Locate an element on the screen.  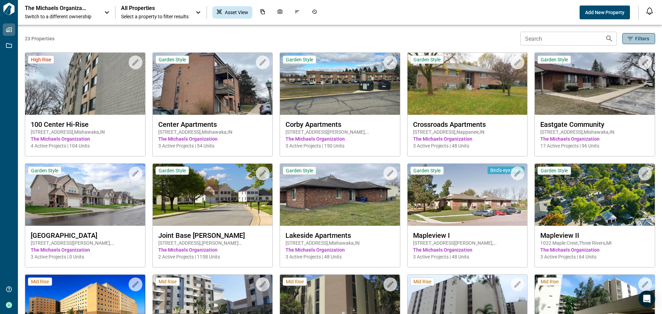
span: 3 Active Projects | 150 Units is located at coordinates (340, 146).